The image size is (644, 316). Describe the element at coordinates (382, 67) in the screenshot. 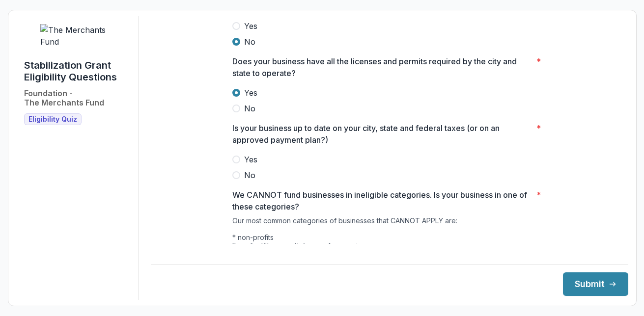

I see `p: Does your business have all the licenses and permits required by the city and state to operate?` at that location.